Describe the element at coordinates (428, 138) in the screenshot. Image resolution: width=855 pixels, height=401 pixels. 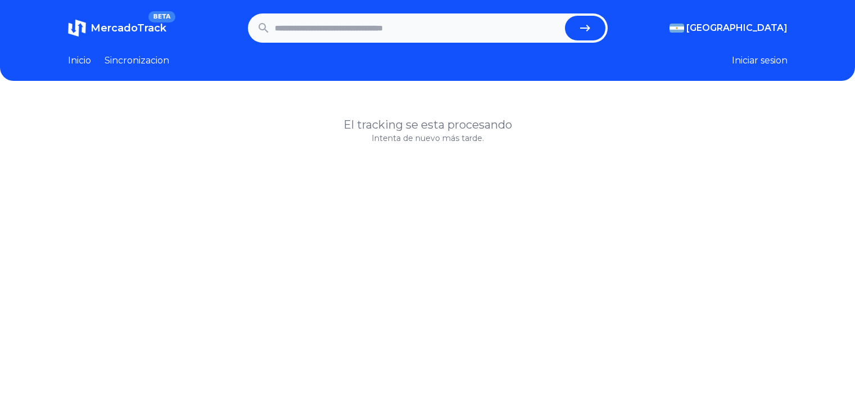
I see `p: Intenta de nuevo más tarde.` at that location.